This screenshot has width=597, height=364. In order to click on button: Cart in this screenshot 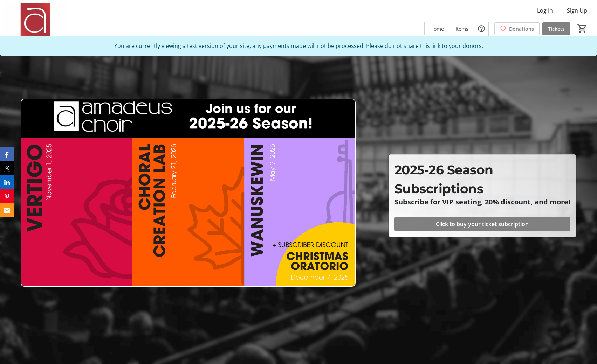, I will do `click(583, 28)`.